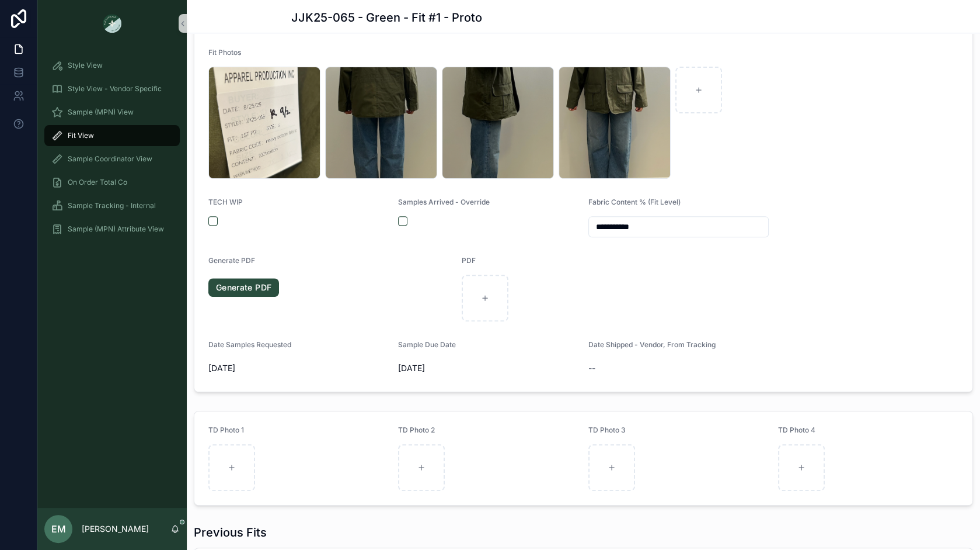 The width and height of the screenshot is (980, 550). Describe the element at coordinates (232, 260) in the screenshot. I see `span: Generate PDF` at that location.